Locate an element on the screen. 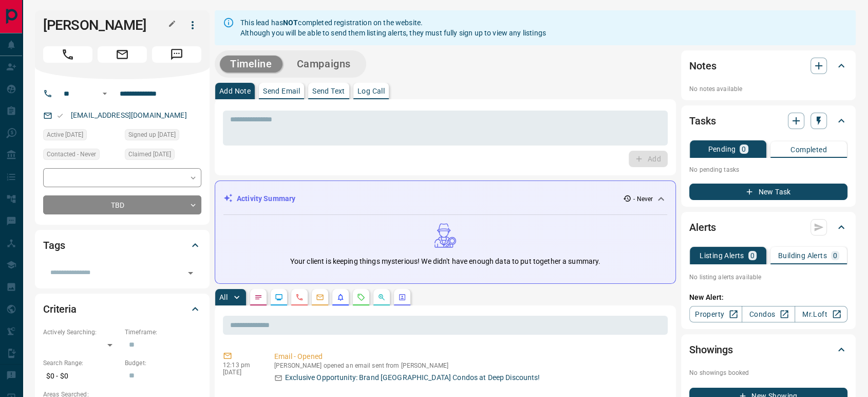 The height and width of the screenshot is (397, 868). span: Message is located at coordinates (177, 54).